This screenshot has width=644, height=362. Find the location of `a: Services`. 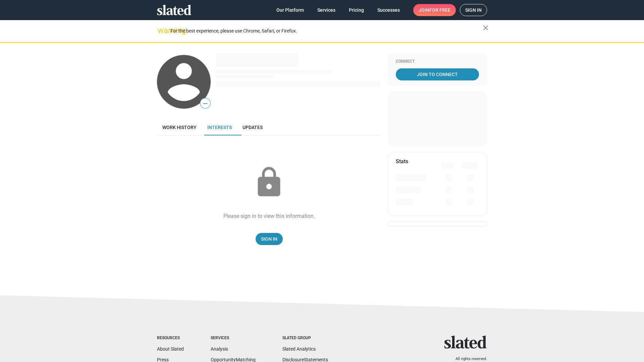

a: Services is located at coordinates (326, 10).